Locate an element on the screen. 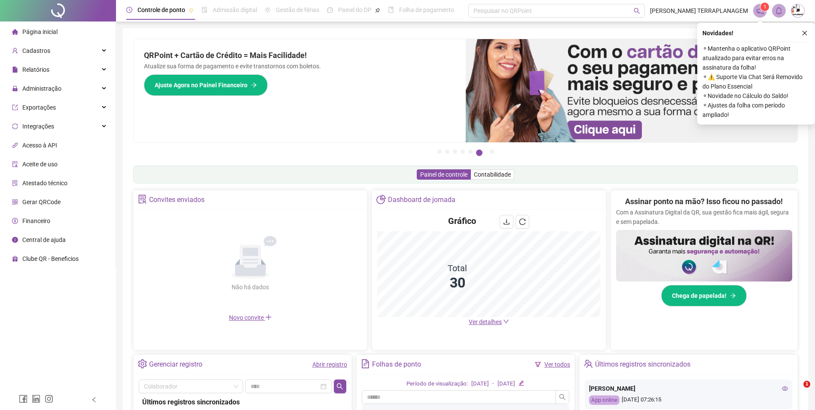 This screenshot has height=410, width=815. span: Ajuste Agora no Painel Financeiro is located at coordinates (201, 85).